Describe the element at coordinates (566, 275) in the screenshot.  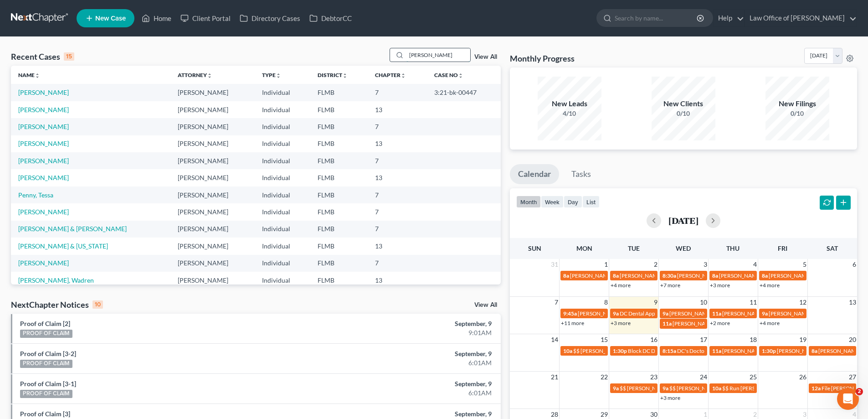
I see `span: 8a` at that location.